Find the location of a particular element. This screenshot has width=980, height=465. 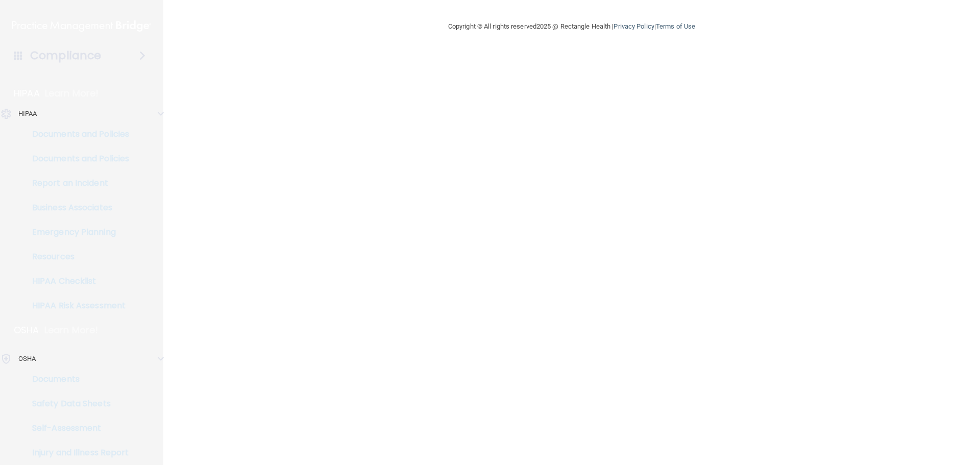

a: Privacy Policy is located at coordinates (634, 26).